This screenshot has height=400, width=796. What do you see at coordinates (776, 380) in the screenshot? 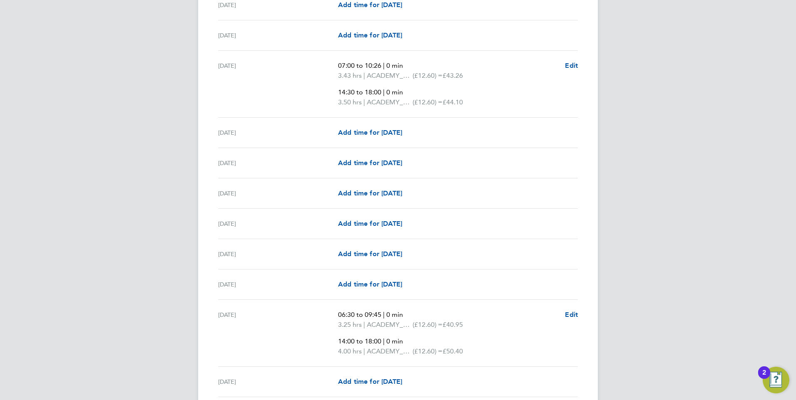
I see `button: Open Resource Center, 2 new notifications` at bounding box center [776, 380].